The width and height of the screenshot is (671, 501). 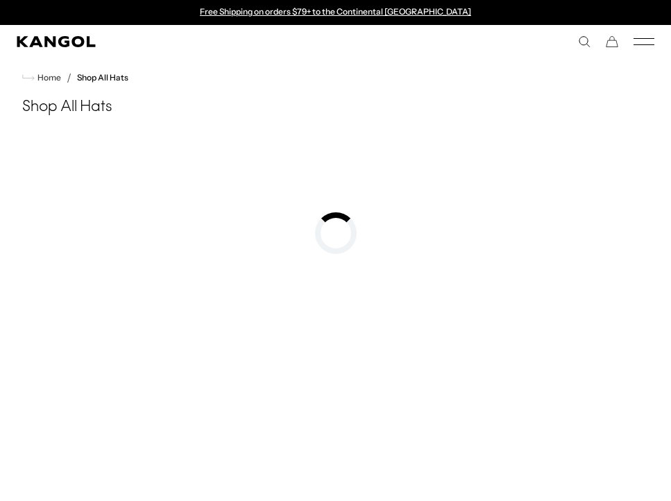 What do you see at coordinates (103, 78) in the screenshot?
I see `a: Shop All Hats` at bounding box center [103, 78].